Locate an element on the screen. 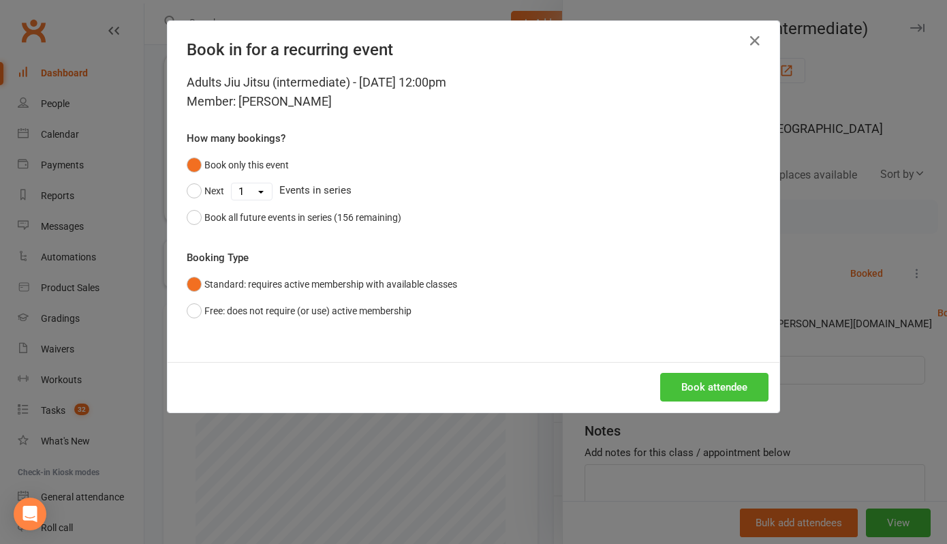 This screenshot has height=544, width=947. button: Book attendee is located at coordinates (714, 387).